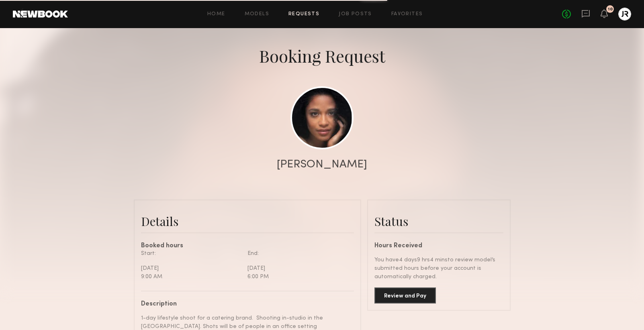 The width and height of the screenshot is (644, 330). Describe the element at coordinates (244, 304) in the screenshot. I see `div: Description` at that location.